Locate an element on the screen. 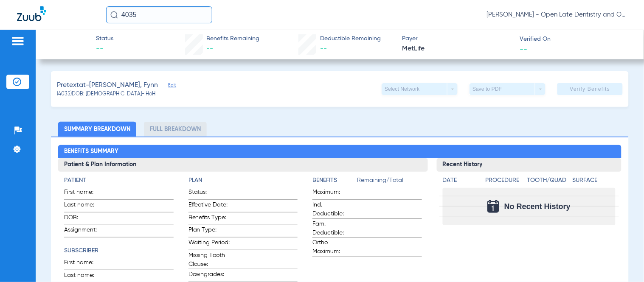 This screenshot has width=644, height=282. h2: Benefits Summary is located at coordinates (339, 152).